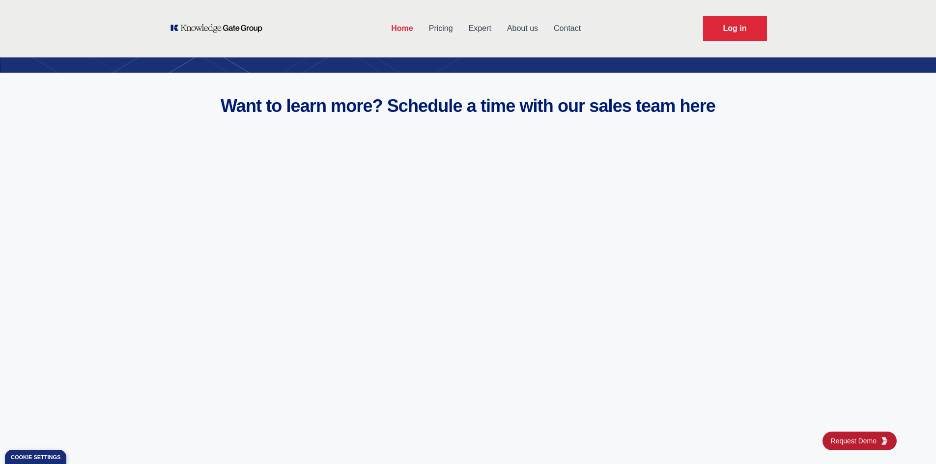 Image resolution: width=936 pixels, height=464 pixels. What do you see at coordinates (885, 441) in the screenshot?
I see `img: KGG` at bounding box center [885, 441].